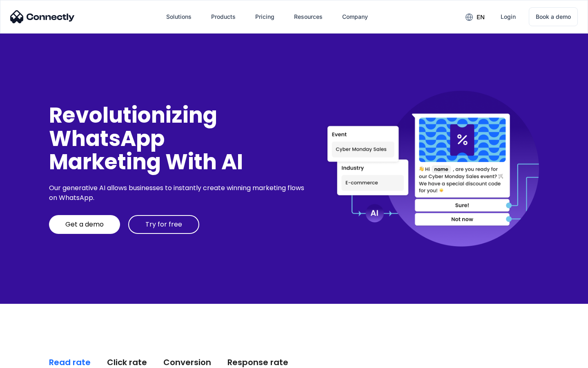 Image resolution: width=588 pixels, height=368 pixels. Describe the element at coordinates (355, 17) in the screenshot. I see `div: Company` at that location.